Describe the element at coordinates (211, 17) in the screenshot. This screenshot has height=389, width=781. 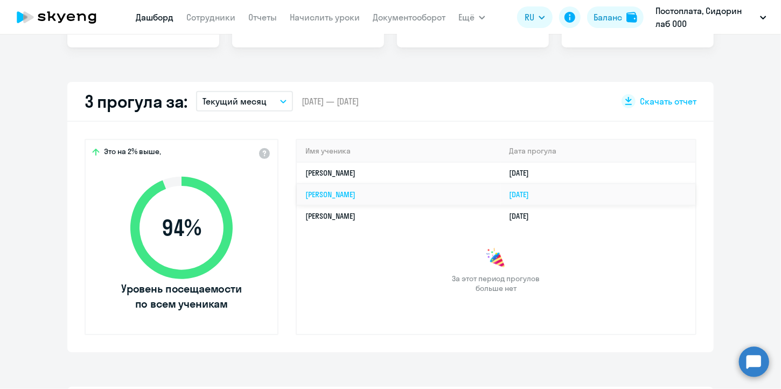
I see `a: Сотрудники` at that location.